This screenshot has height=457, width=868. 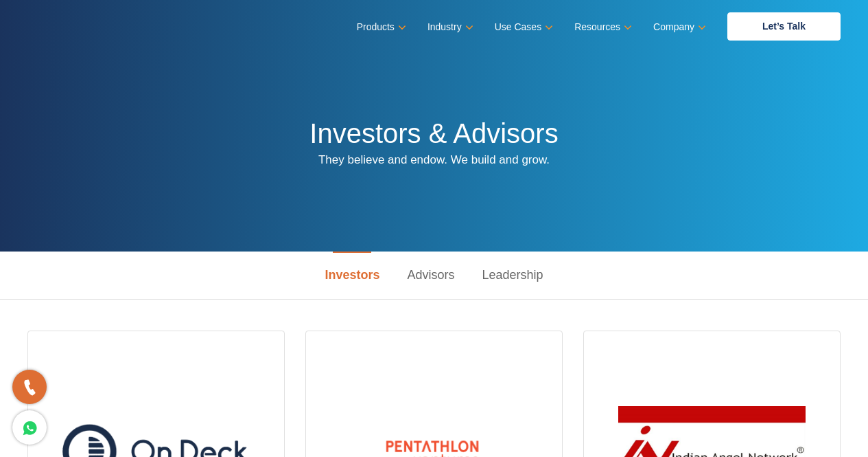 What do you see at coordinates (434, 133) in the screenshot?
I see `h1: Investors & Advisors` at bounding box center [434, 133].